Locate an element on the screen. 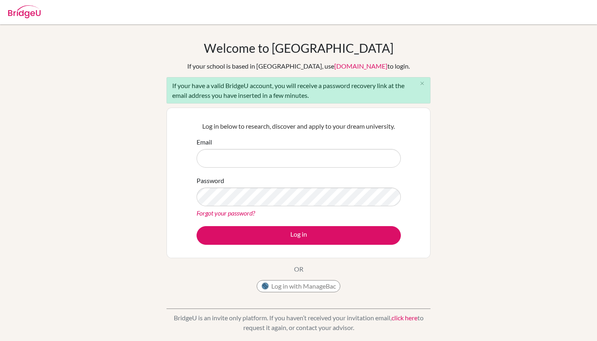 This screenshot has width=597, height=341. i: close is located at coordinates (422, 83).